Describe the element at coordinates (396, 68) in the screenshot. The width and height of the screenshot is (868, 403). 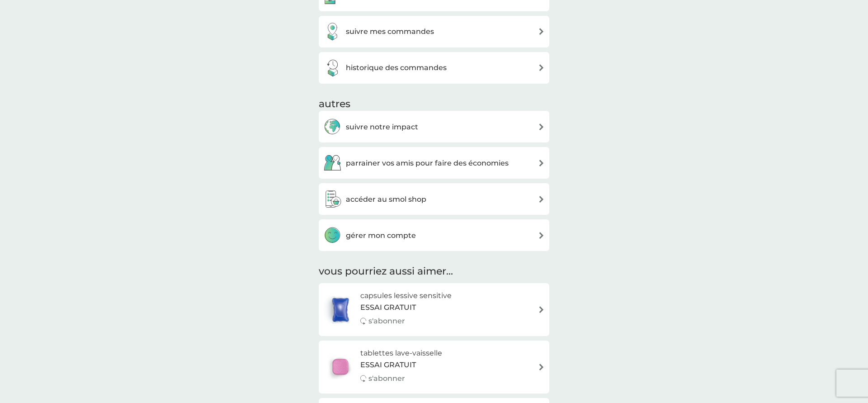
I see `h3: historique des commandes` at that location.